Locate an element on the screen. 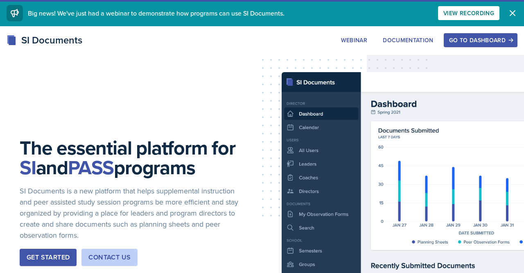  div: Go to Dashboard is located at coordinates (480, 40).